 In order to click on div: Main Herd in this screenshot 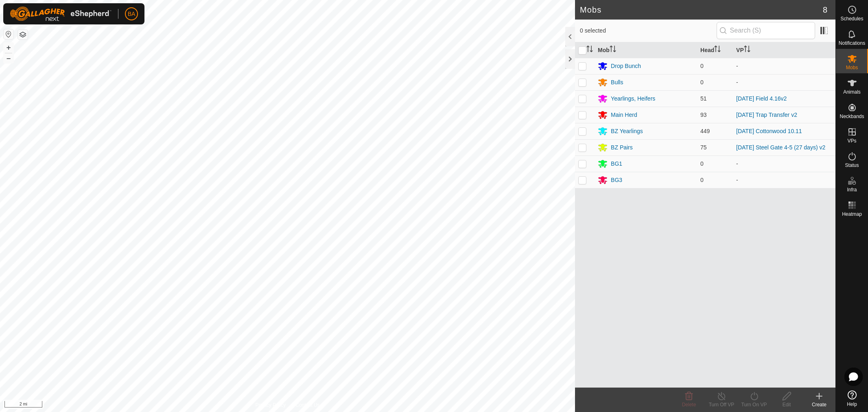, I will do `click(623, 115)`.